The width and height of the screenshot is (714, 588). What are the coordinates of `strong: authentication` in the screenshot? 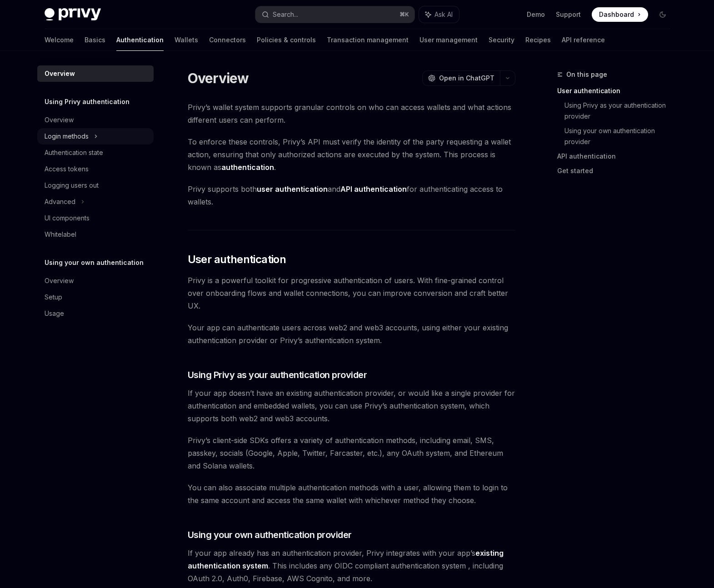 It's located at (248, 168).